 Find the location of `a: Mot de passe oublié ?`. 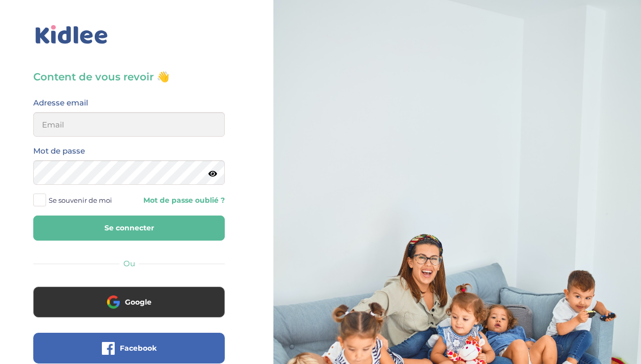

a: Mot de passe oublié ? is located at coordinates (181, 200).